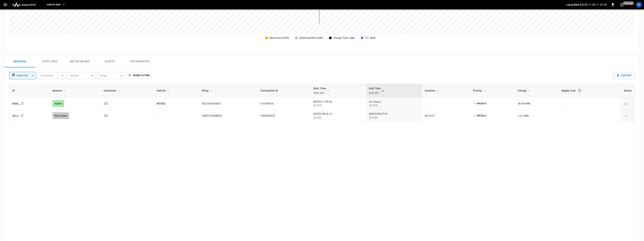 The height and width of the screenshot is (241, 644). I want to click on td: 2389723958000, so click(228, 116).